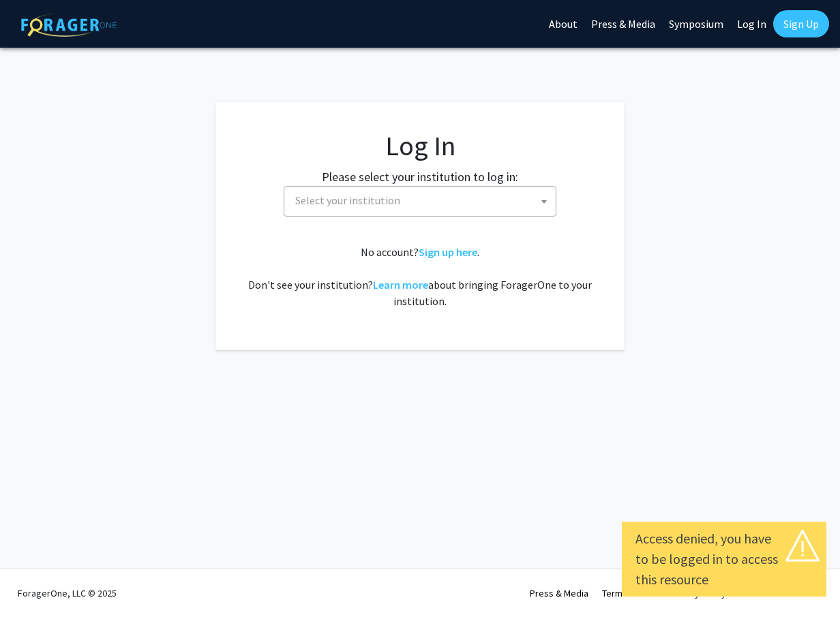 The height and width of the screenshot is (617, 840). Describe the element at coordinates (629, 593) in the screenshot. I see `a: Terms of Use` at that location.